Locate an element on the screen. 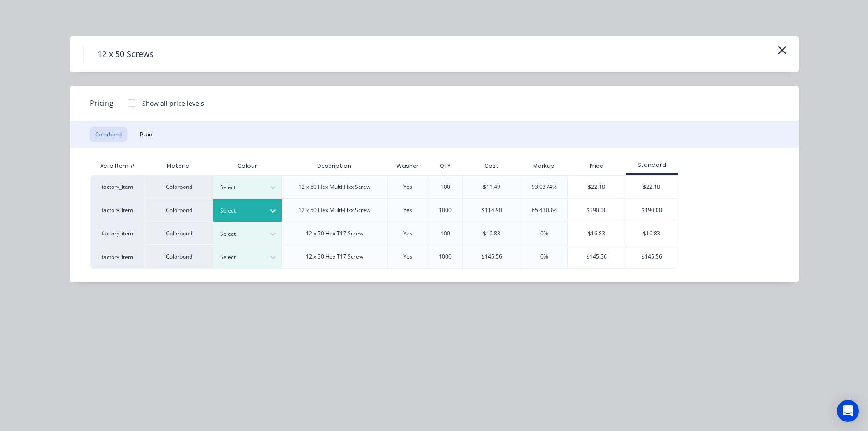  div: Standard is located at coordinates (652, 165).